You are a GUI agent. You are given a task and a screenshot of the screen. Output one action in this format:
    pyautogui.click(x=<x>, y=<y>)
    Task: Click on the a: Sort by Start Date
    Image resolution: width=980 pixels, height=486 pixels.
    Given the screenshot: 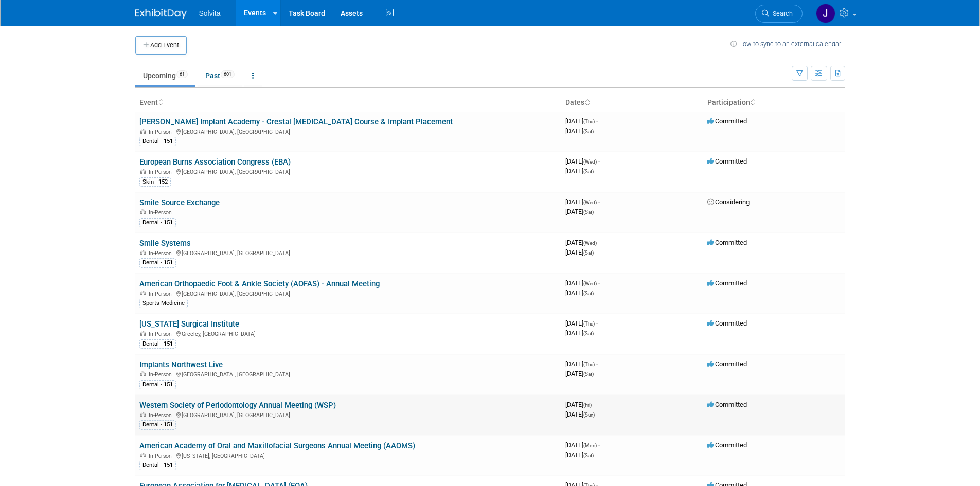 What is the action you would take?
    pyautogui.click(x=587, y=102)
    